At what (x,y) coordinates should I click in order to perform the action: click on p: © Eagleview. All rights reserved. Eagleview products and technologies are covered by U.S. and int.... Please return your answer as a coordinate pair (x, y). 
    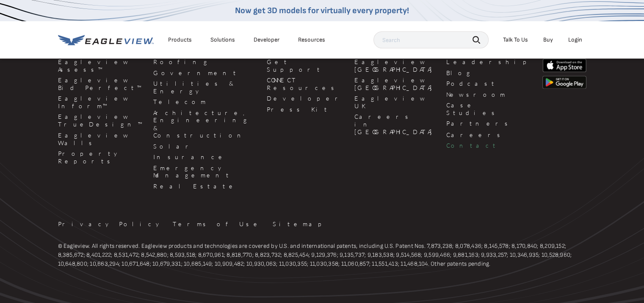
    Looking at the image, I should click on (323, 254).